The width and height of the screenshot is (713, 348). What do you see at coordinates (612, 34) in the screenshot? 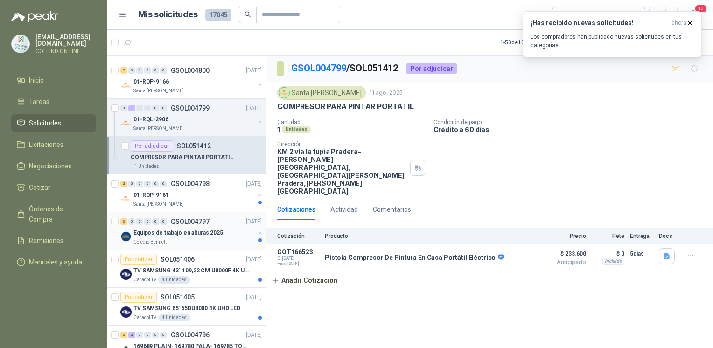
I see `button: ¡Has recibido nuevas solicitudes!ahora Los compradores han publicado nuevas solicitudes en tus ca...` at bounding box center [612, 34].